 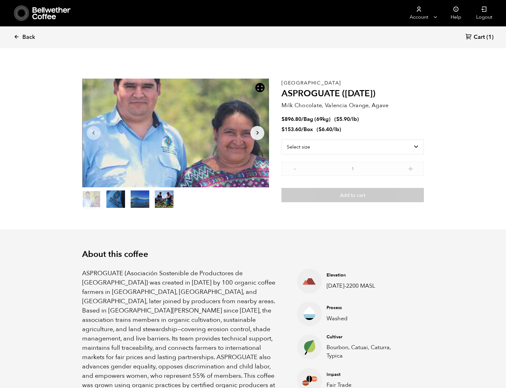 I want to click on h4: Elevation, so click(x=365, y=275).